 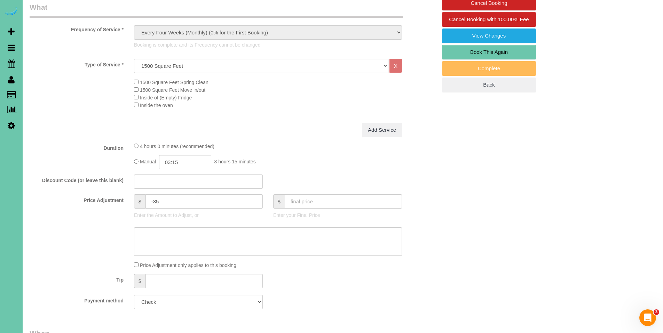 What do you see at coordinates (382, 130) in the screenshot?
I see `a: Add Service` at bounding box center [382, 130].